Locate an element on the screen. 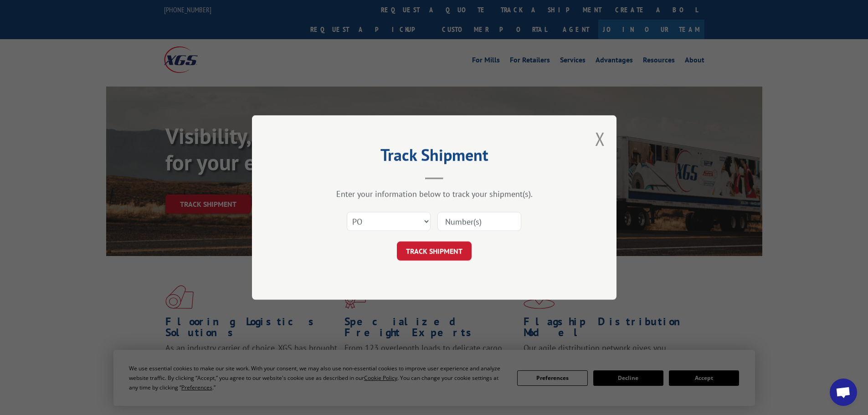 The width and height of the screenshot is (868, 415). div: Open chat is located at coordinates (844, 392).